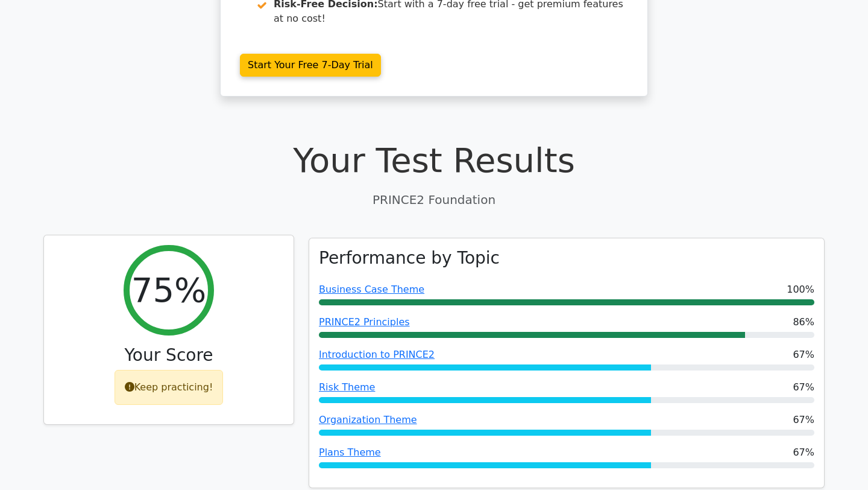 The height and width of the screenshot is (490, 868). I want to click on h3: Performance by Topic, so click(409, 259).